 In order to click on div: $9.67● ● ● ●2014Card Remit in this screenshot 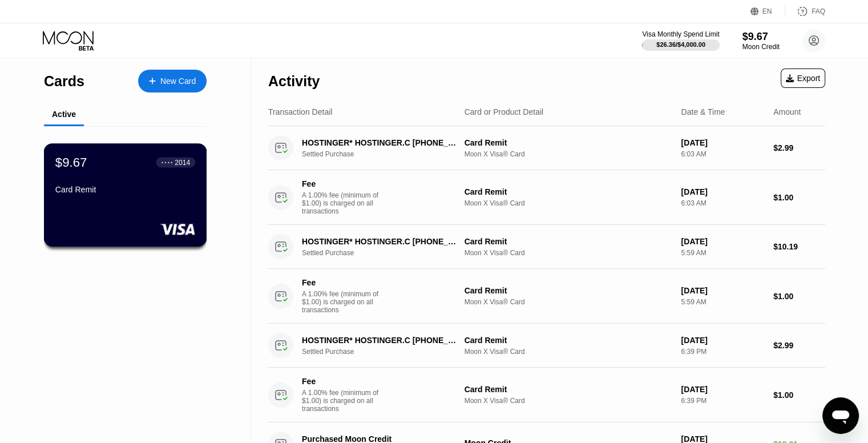, I will do `click(125, 194)`.